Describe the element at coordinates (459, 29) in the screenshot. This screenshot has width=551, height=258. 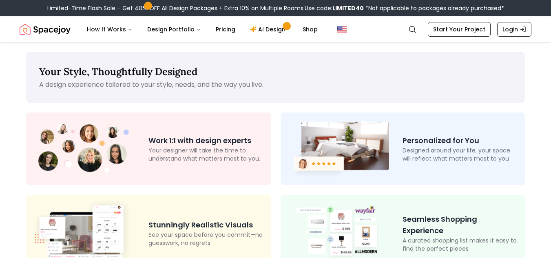
I see `a: Start Your Project` at that location.